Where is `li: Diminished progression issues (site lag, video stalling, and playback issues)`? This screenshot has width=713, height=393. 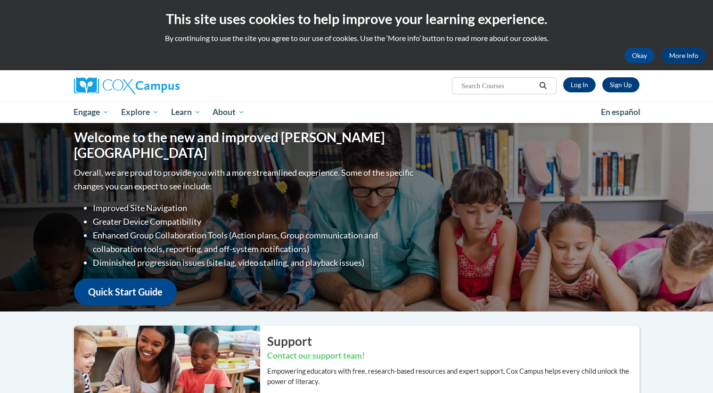 li: Diminished progression issues (site lag, video stalling, and playback issues) is located at coordinates (254, 262).